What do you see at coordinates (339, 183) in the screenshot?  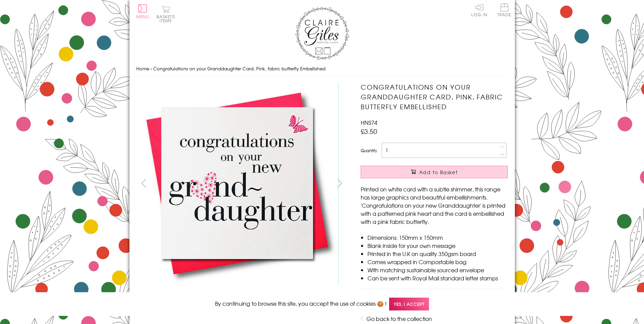 I see `button: next` at bounding box center [339, 183].